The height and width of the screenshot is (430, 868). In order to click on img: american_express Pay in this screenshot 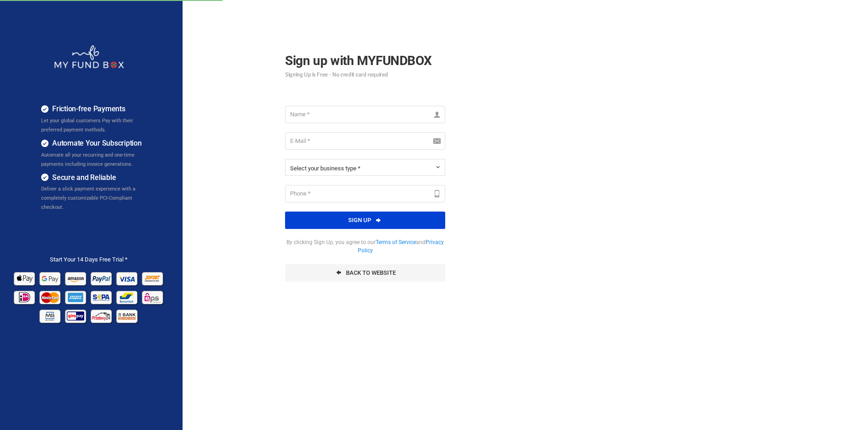, I will do `click(76, 296)`.